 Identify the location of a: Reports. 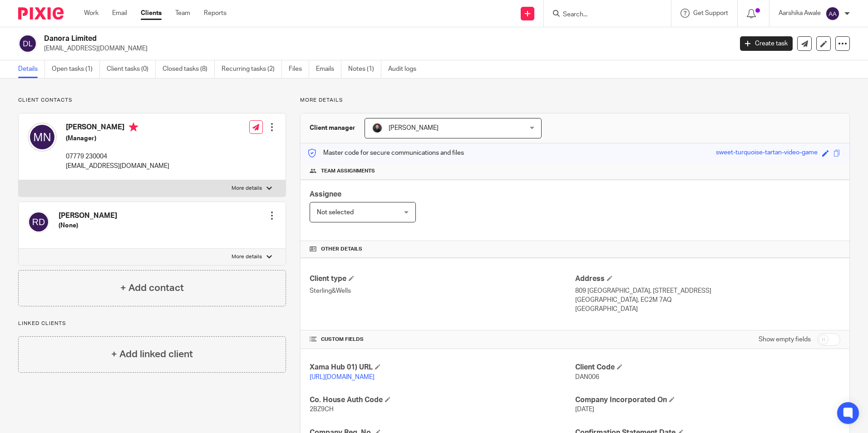
(215, 13).